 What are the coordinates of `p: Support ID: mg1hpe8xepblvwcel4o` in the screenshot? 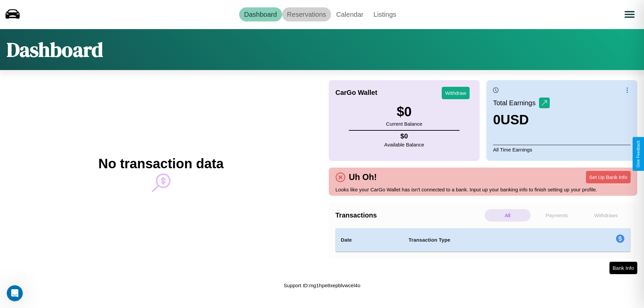 It's located at (322, 285).